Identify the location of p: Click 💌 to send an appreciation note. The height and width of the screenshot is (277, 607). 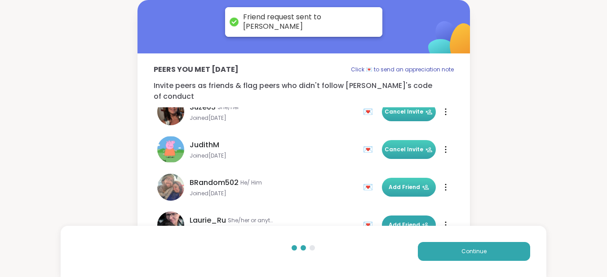
(402, 70).